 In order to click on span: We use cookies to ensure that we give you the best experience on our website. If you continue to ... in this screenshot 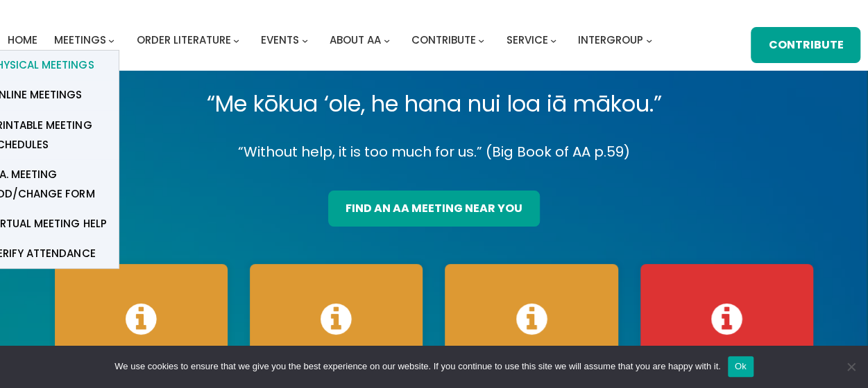, I will do `click(417, 367)`.